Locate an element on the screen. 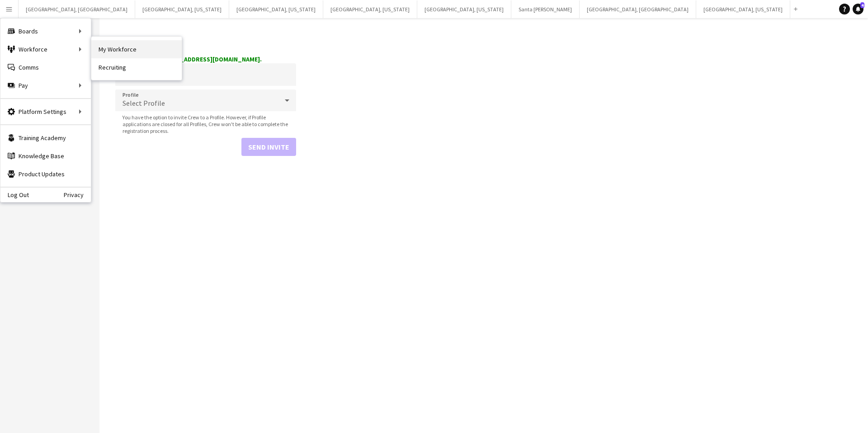  span: You have the option to invite Crew to a Profile. However, if Profile applications are closed for ... is located at coordinates (205, 124).